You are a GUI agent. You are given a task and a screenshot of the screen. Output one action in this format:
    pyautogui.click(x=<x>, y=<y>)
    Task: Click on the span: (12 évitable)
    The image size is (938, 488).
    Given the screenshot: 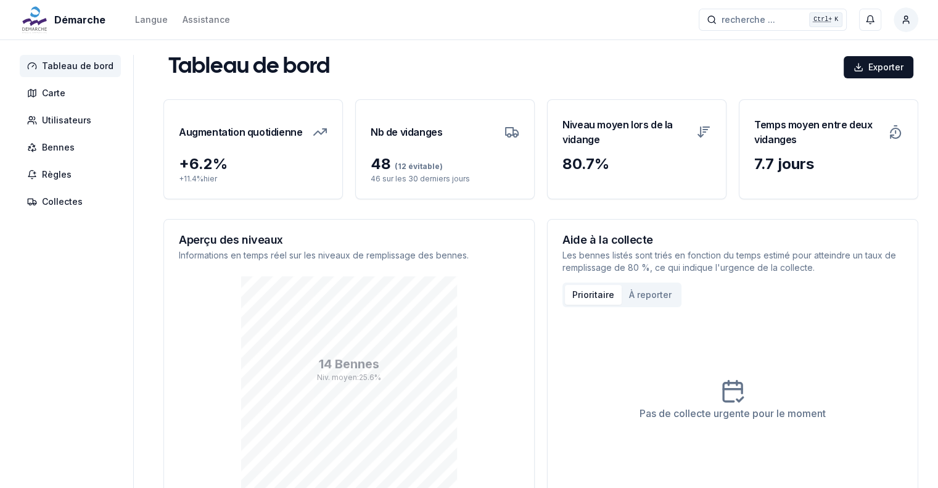 What is the action you would take?
    pyautogui.click(x=417, y=166)
    